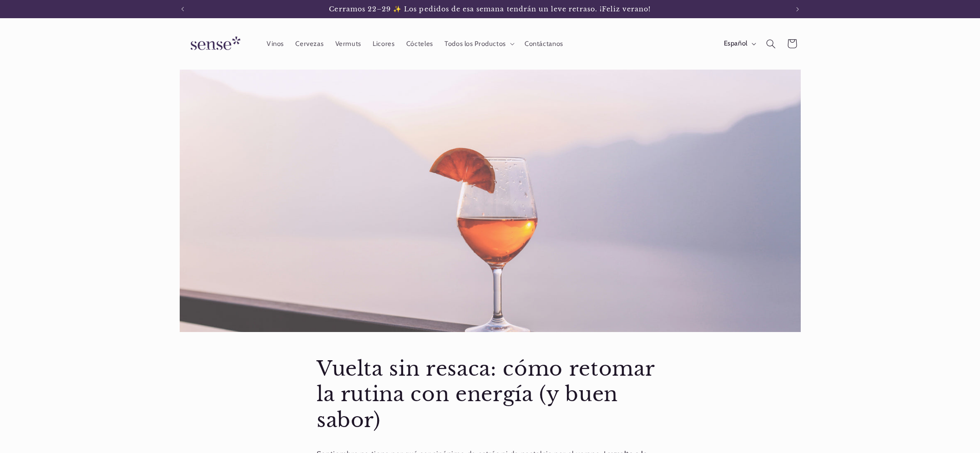 The image size is (980, 453). I want to click on span: Vermuts, so click(348, 44).